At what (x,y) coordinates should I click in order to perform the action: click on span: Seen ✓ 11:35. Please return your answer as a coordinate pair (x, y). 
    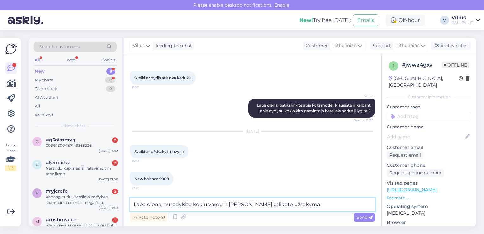
    Looking at the image, I should click on (361, 120).